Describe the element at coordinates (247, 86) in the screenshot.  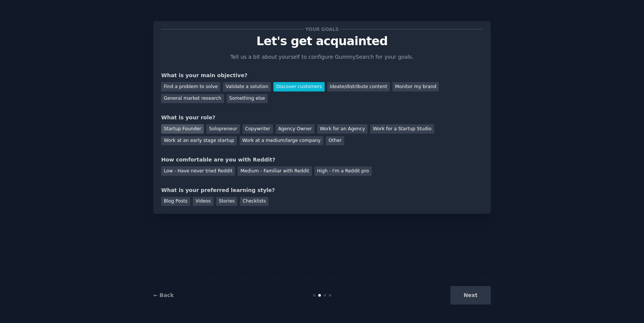
I see `div: Validate a solution` at that location.